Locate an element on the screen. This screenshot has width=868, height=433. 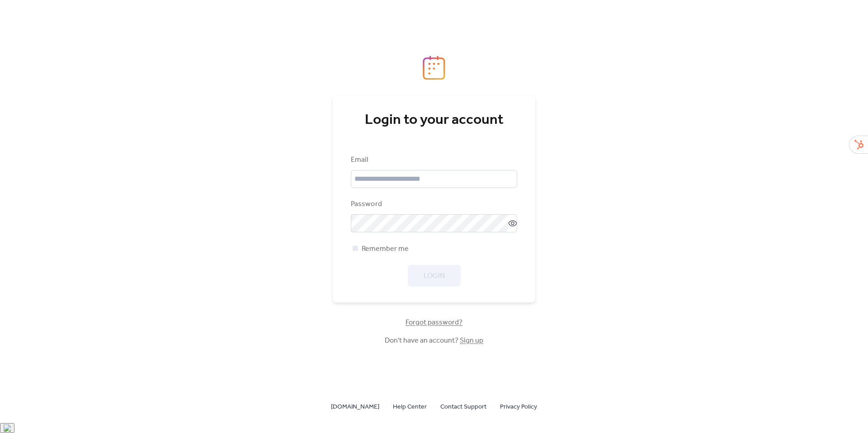
span: Help Center is located at coordinates (410, 407).